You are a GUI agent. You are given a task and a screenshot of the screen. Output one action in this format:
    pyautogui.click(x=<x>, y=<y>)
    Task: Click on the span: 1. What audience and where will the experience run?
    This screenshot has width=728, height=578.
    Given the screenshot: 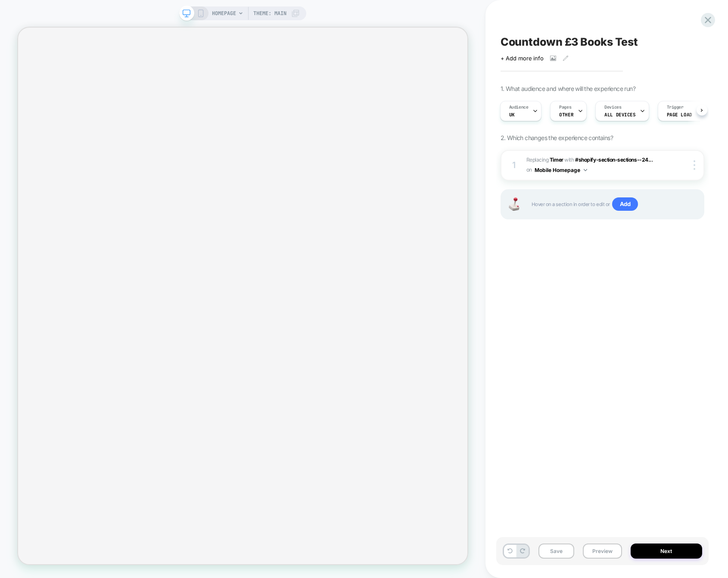 What is the action you would take?
    pyautogui.click(x=568, y=89)
    